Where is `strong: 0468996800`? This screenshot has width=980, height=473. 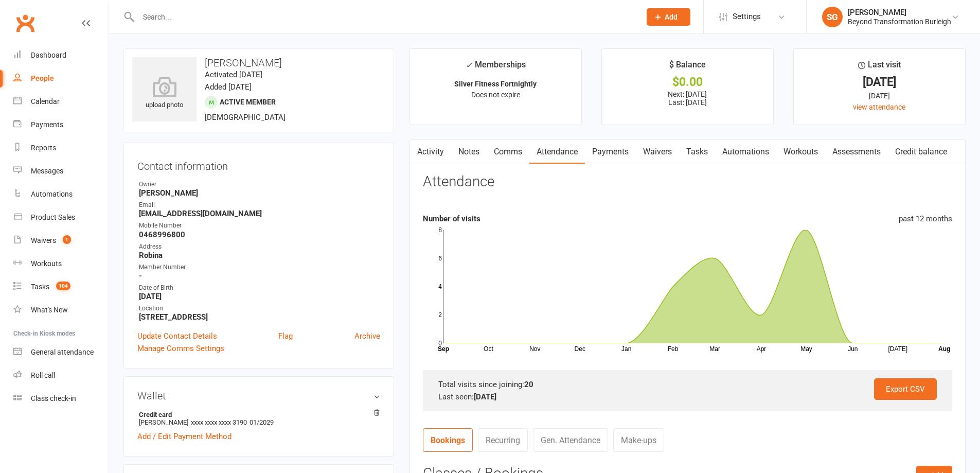 strong: 0468996800 is located at coordinates (259, 235).